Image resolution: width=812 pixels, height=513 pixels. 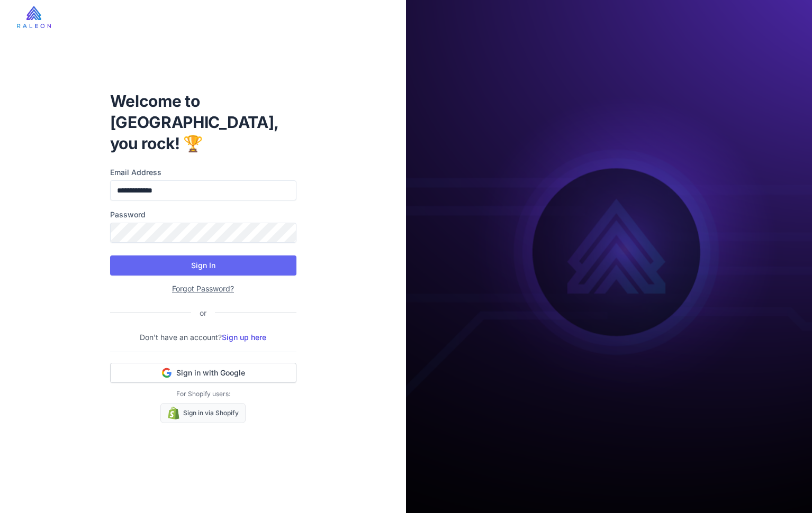 What do you see at coordinates (203, 373) in the screenshot?
I see `button: Sign in with Google` at bounding box center [203, 373].